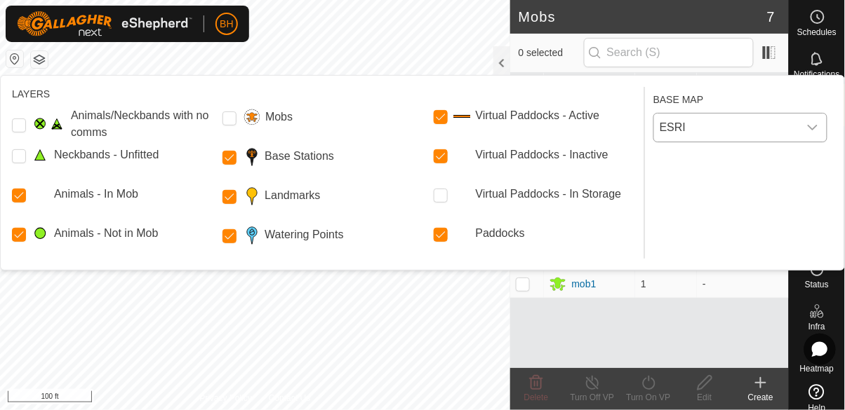  I want to click on div: Turn Off VP, so click(592, 398).